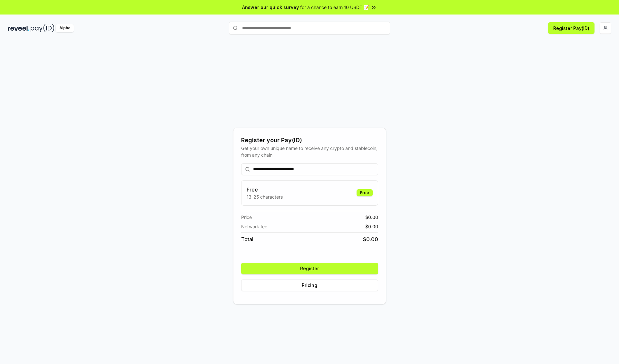  I want to click on div: Free, so click(365, 193).